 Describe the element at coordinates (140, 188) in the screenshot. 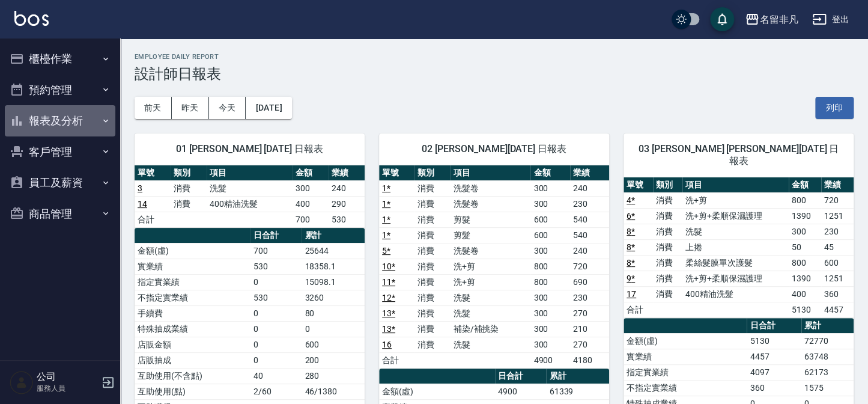

I see `a: 3` at that location.